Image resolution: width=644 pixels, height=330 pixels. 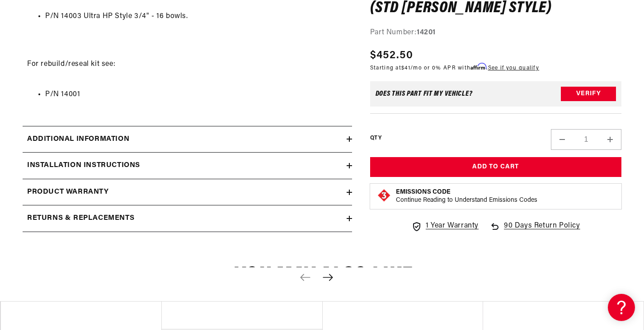 I want to click on img: Emissions code, so click(x=384, y=195).